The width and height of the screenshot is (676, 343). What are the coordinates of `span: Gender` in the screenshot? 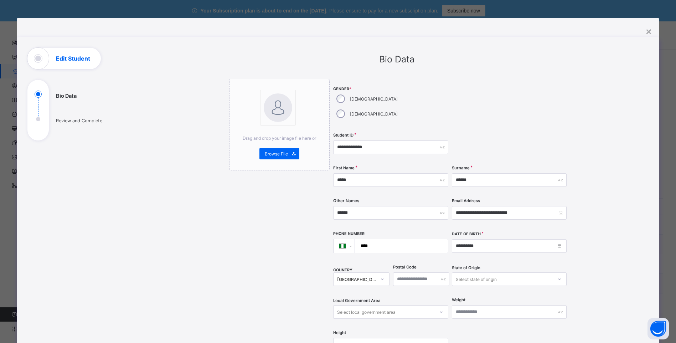 It's located at (391, 89).